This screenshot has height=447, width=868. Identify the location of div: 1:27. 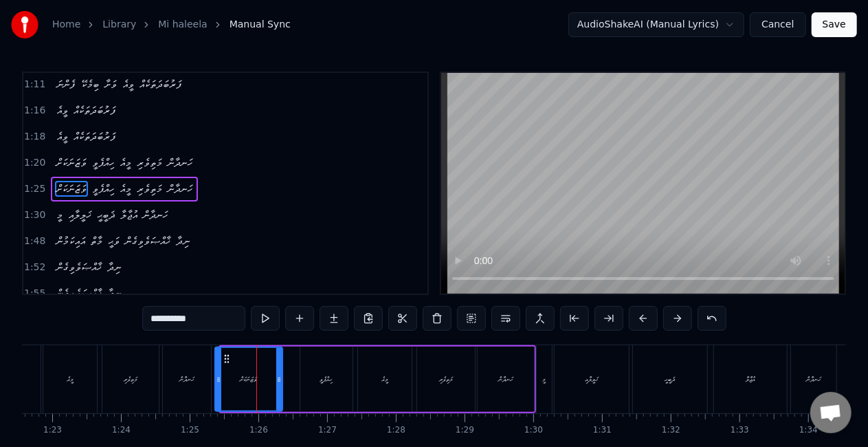
(328, 430).